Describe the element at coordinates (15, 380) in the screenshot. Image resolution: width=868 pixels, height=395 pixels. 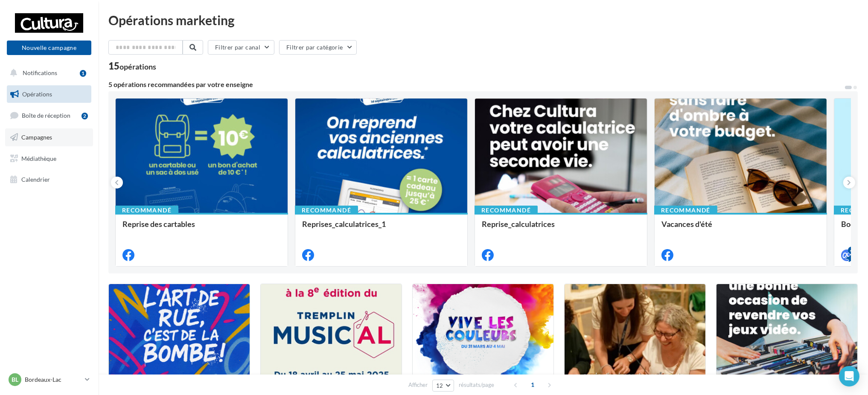
I see `span: BL` at that location.